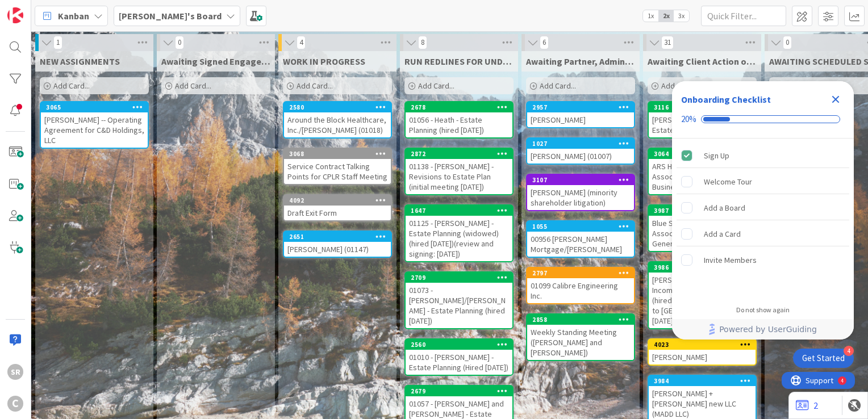 The width and height of the screenshot is (868, 419). I want to click on span: 4, so click(301, 43).